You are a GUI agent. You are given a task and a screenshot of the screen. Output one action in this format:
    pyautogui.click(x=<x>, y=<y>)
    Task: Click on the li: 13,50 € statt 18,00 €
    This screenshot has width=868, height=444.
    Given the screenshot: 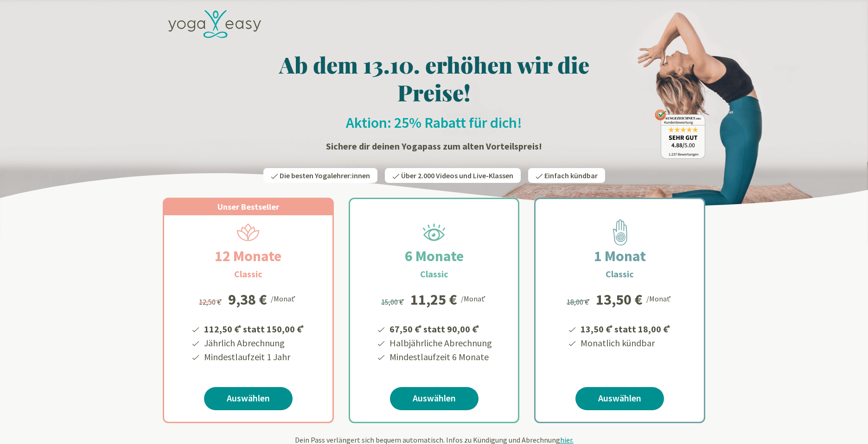 What is the action you would take?
    pyautogui.click(x=625, y=328)
    